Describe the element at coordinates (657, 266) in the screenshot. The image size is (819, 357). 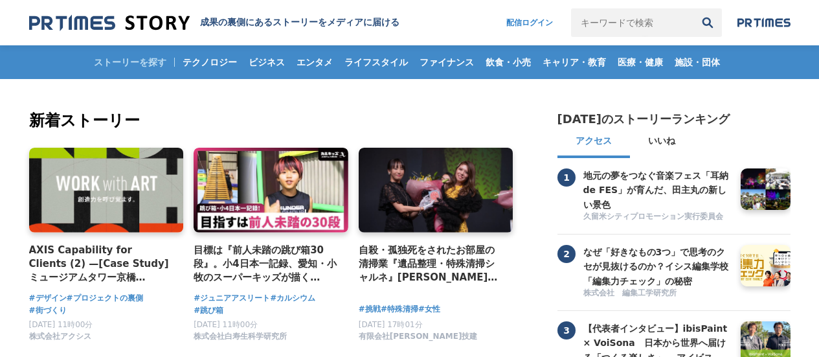
I see `h3: なぜ「好きなもの3つ」で思考のクセが見抜けるのか？イシス編集学校「編集力チェック」の秘密` at that location.